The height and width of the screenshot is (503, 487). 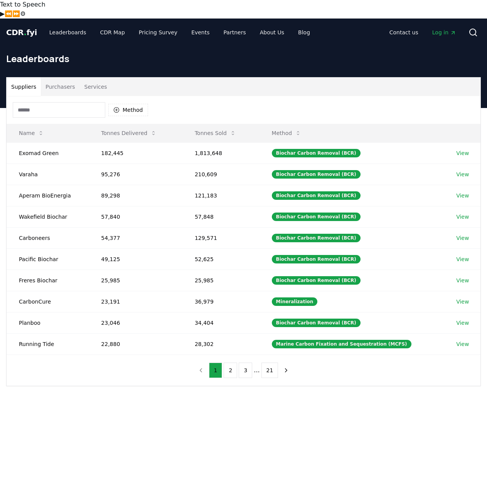 I want to click on td: 121,183, so click(x=221, y=195).